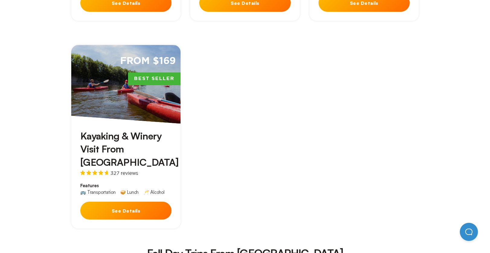 Image resolution: width=490 pixels, height=253 pixels. What do you see at coordinates (129, 192) in the screenshot?
I see `div: 🥪 Lunch` at bounding box center [129, 192].